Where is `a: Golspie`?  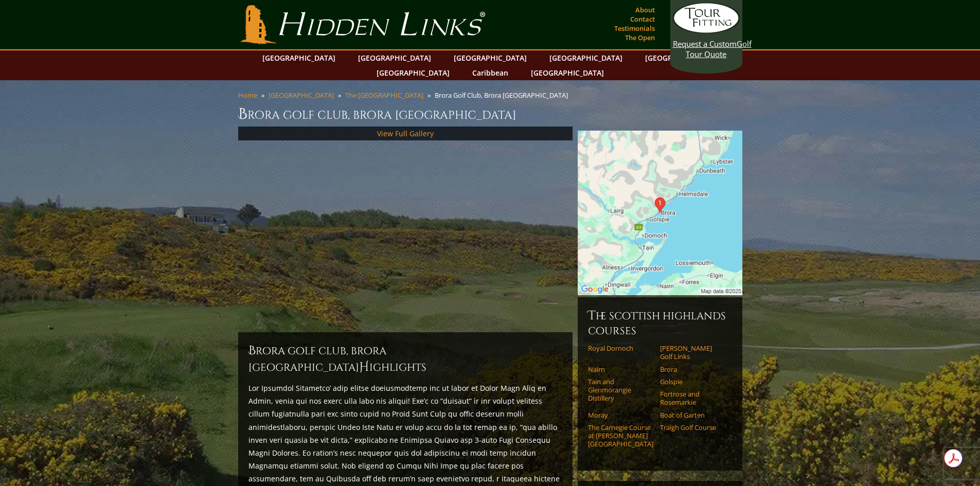
a: Golspie is located at coordinates (693, 381).